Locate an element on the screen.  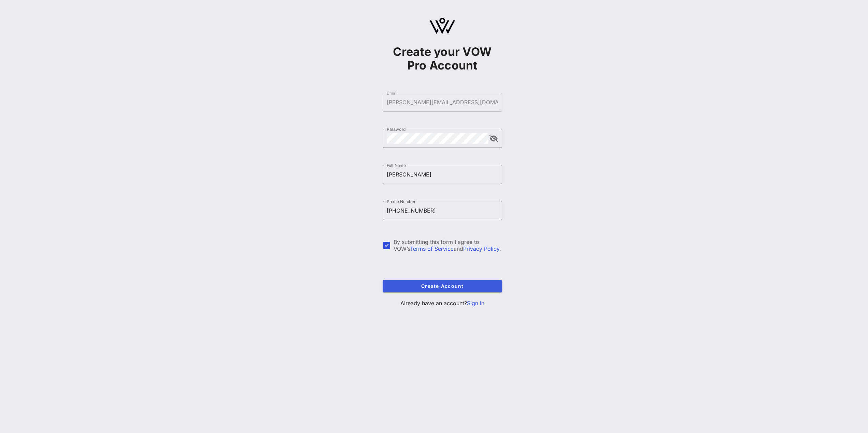
h1: Create your VOW Pro Account is located at coordinates (442, 58).